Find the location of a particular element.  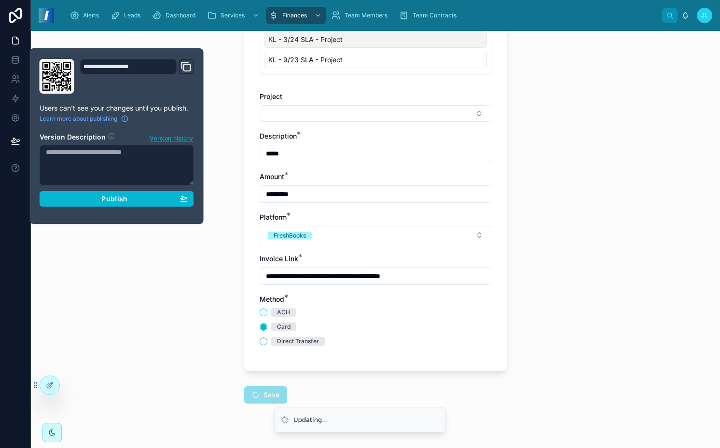

div: Updating... is located at coordinates (311, 420).